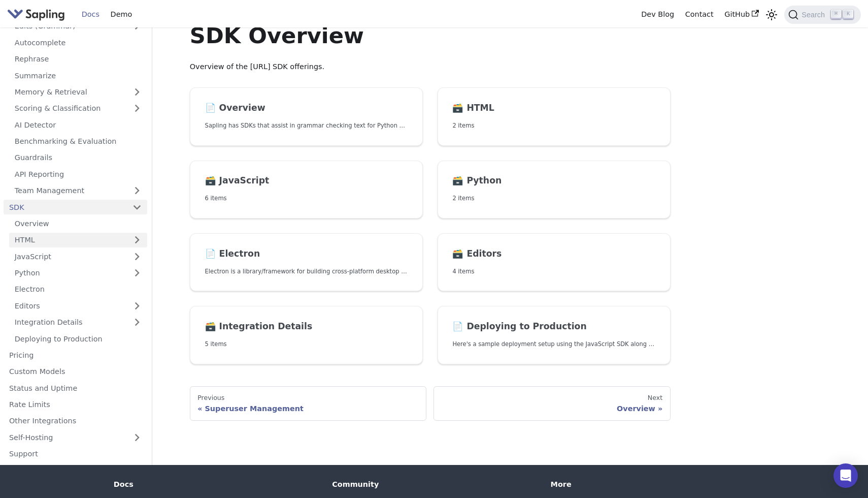 The height and width of the screenshot is (498, 868). Describe the element at coordinates (553, 108) in the screenshot. I see `h2: HTML` at that location.